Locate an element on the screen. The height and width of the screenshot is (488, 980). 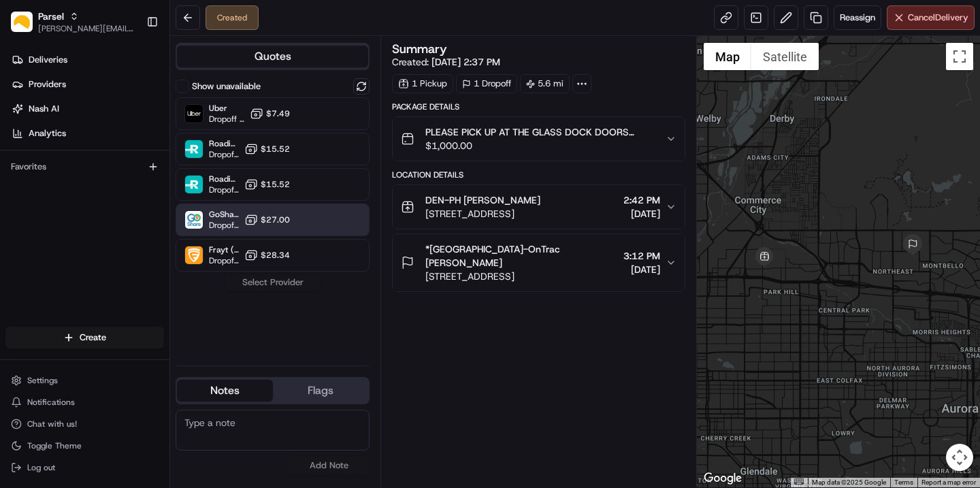
button: $28.34 is located at coordinates (267, 255).